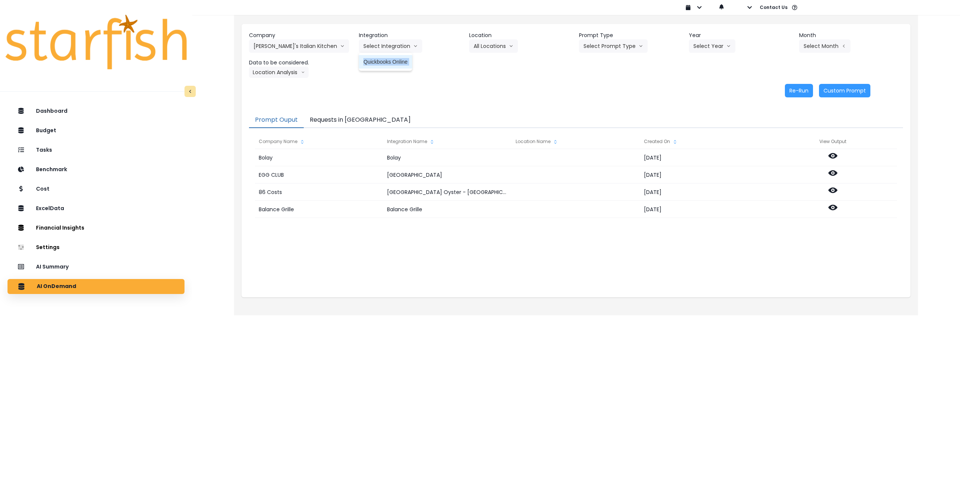  Describe the element at coordinates (493, 46) in the screenshot. I see `button: All Locationsarrow down line` at that location.